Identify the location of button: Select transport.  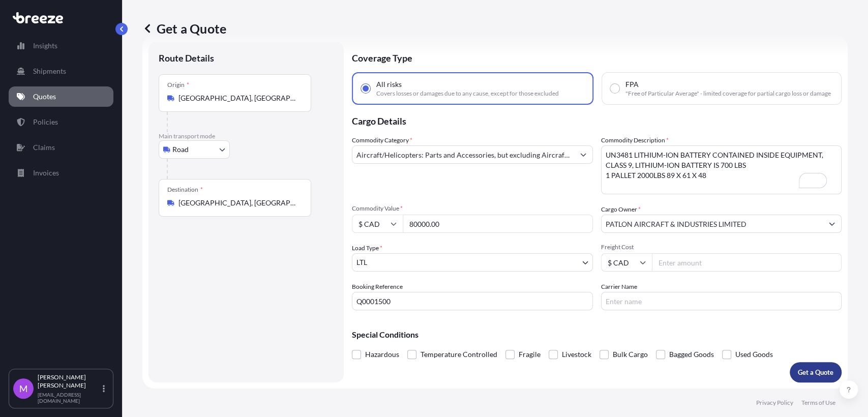
(194, 149).